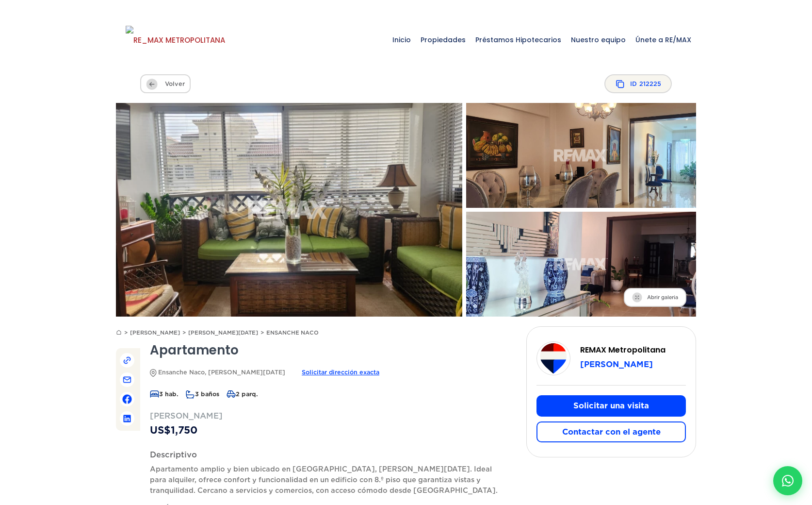 This screenshot has width=812, height=505. Describe the element at coordinates (194, 350) in the screenshot. I see `h1: Apartamento` at that location.